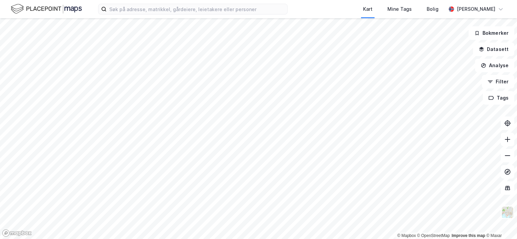  I want to click on button: Tags, so click(498, 98).